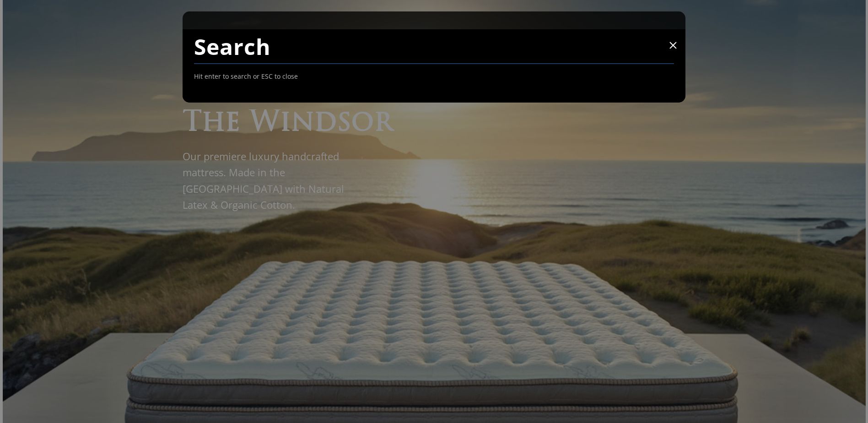 The image size is (868, 423). What do you see at coordinates (192, 123) in the screenshot?
I see `span: T` at bounding box center [192, 123].